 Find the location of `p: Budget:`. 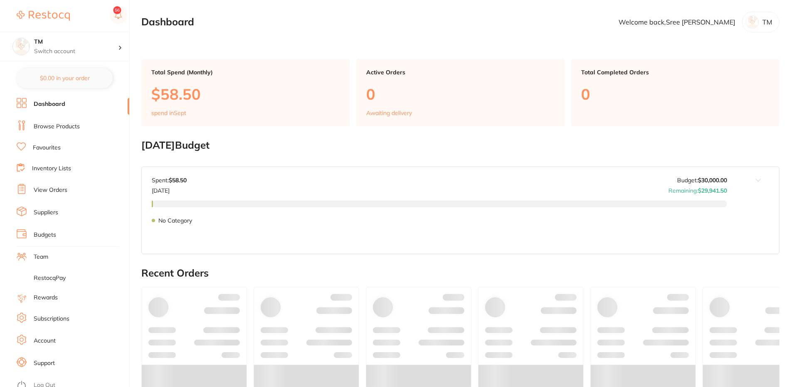

p: Budget: is located at coordinates (702, 180).